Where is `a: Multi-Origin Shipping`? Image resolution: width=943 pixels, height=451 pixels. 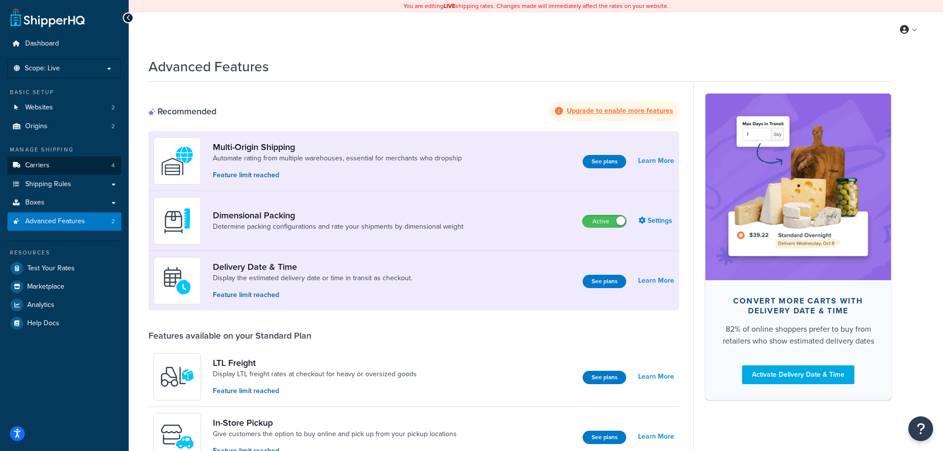
a: Multi-Origin Shipping is located at coordinates (337, 147).